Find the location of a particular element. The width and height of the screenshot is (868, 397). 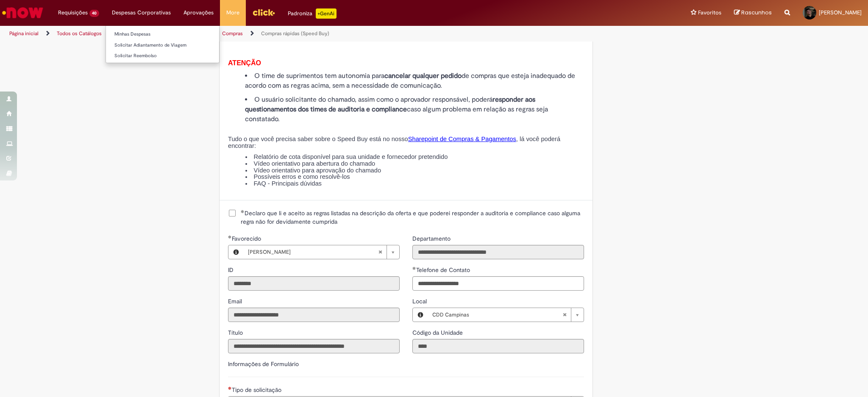

a: Rascunhos is located at coordinates (752, 12).